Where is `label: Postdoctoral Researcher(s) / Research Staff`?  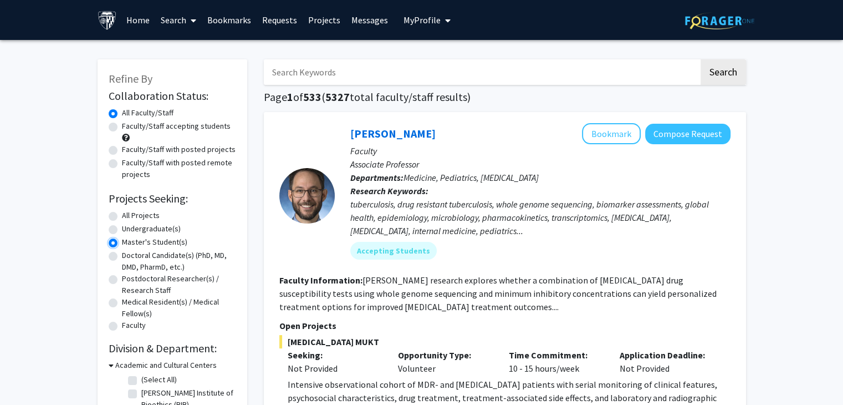 label: Postdoctoral Researcher(s) / Research Staff is located at coordinates (179, 284).